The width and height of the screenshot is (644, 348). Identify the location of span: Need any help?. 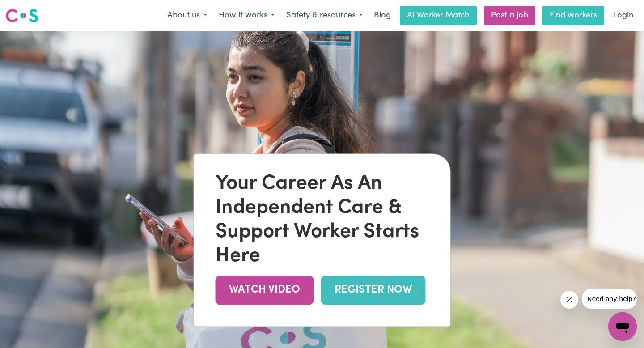
(30, 10).